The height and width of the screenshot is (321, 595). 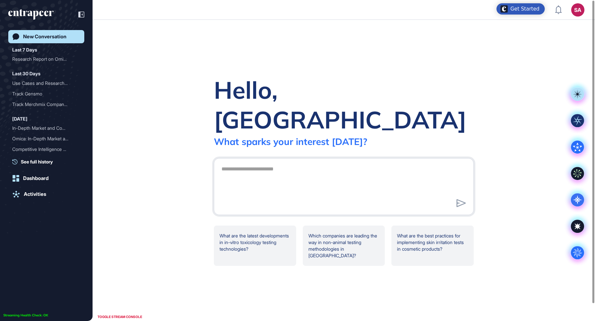 I want to click on div: entrapeer-logo, so click(x=31, y=15).